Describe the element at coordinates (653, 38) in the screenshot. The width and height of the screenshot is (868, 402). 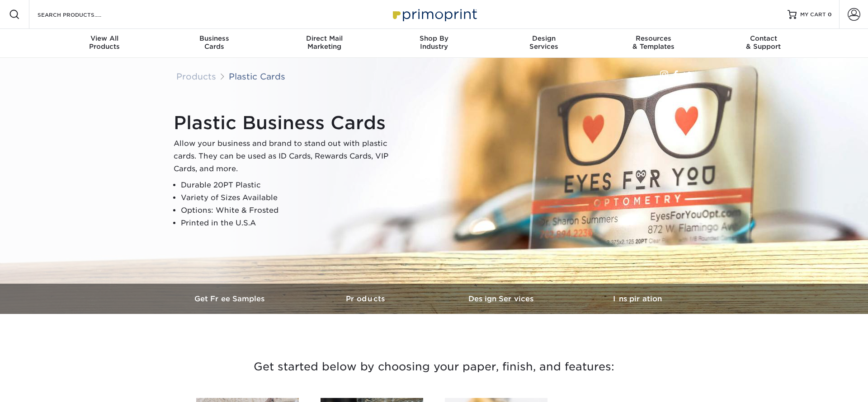
I see `span: Resources` at that location.